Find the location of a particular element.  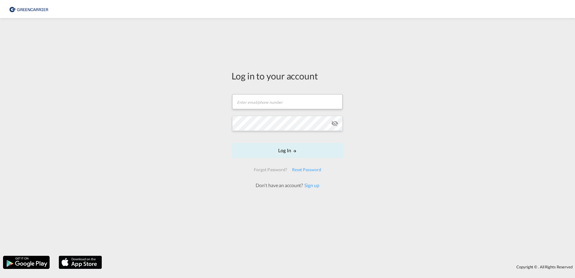

div: Reset Password is located at coordinates (307, 170).